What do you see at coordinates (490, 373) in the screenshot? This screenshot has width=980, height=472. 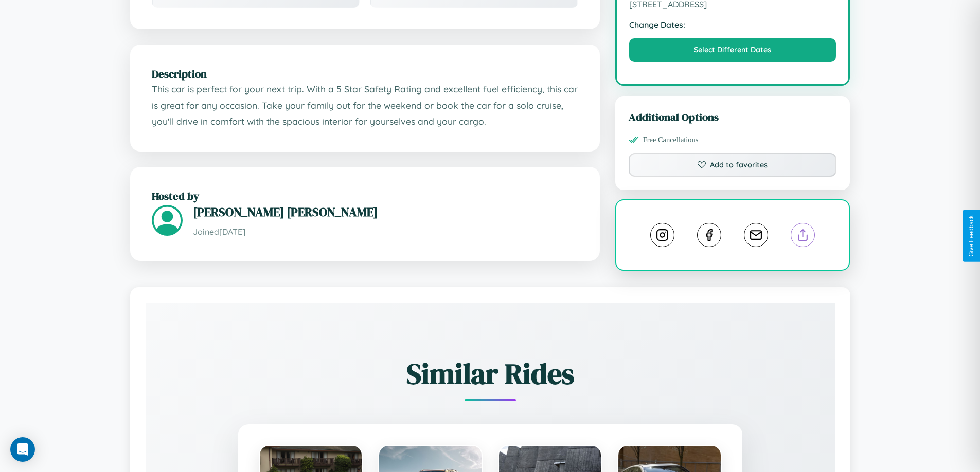 I see `h2: Similar Rides` at bounding box center [490, 373].